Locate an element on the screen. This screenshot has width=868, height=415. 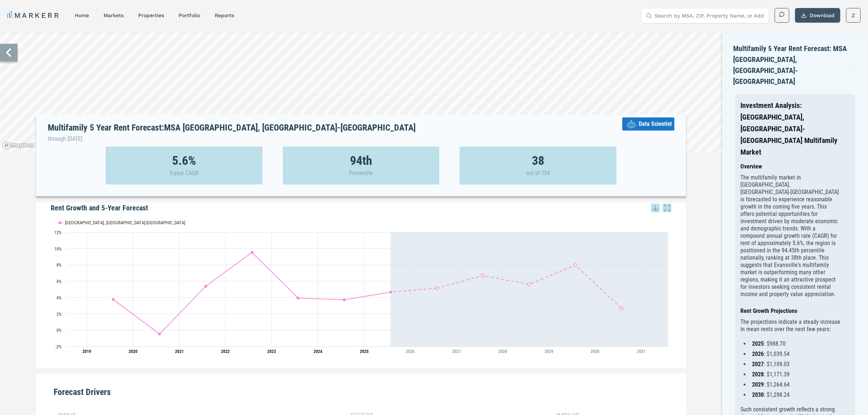
strong: 2027 is located at coordinates (758, 364).